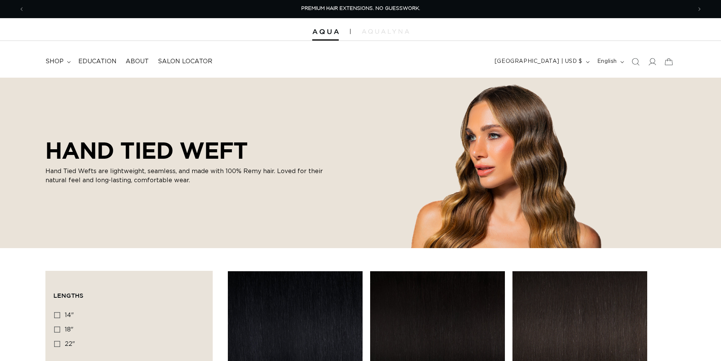 The width and height of the screenshot is (721, 361). Describe the element at coordinates (635, 62) in the screenshot. I see `summary: Search` at that location.